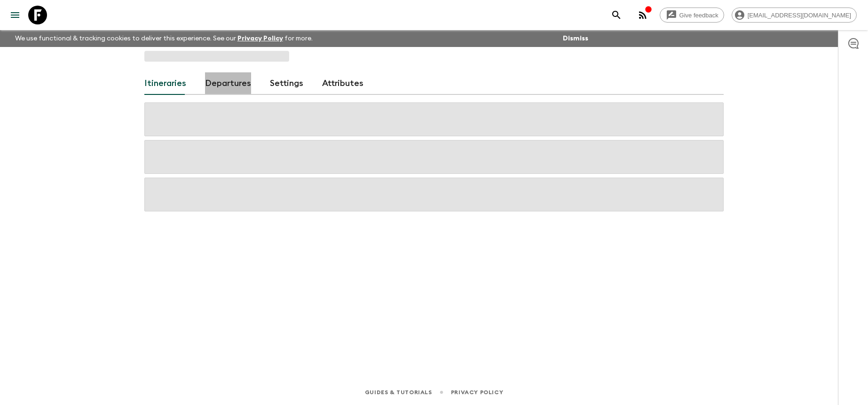 The width and height of the screenshot is (868, 405). What do you see at coordinates (228, 83) in the screenshot?
I see `a: Departures` at bounding box center [228, 83].